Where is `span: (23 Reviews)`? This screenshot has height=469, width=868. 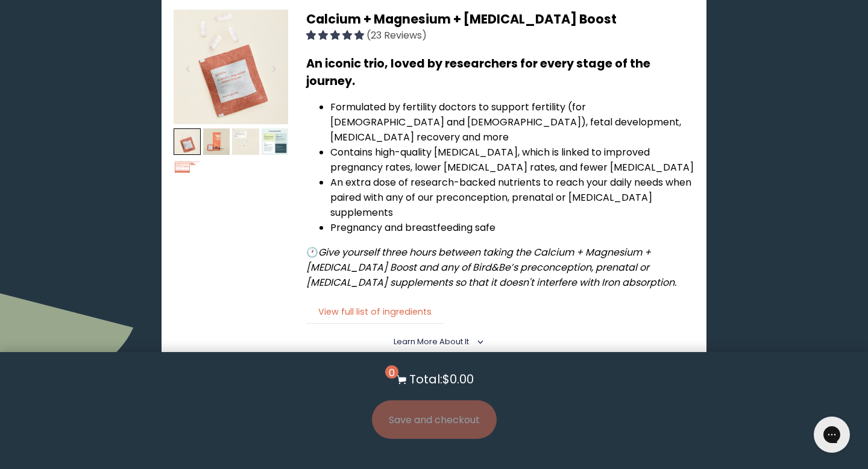
span: (23 Reviews) is located at coordinates (397, 35).